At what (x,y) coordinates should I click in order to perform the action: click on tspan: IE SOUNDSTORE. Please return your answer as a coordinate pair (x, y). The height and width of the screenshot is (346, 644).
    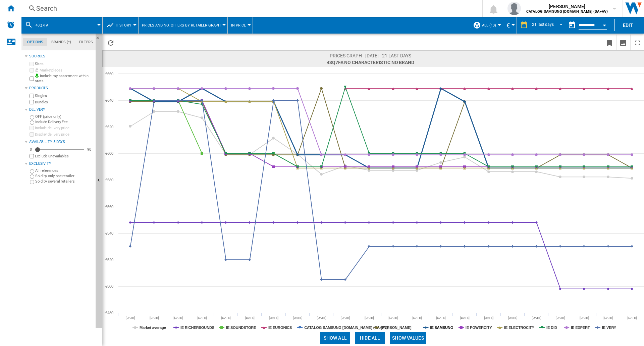
    Looking at the image, I should click on (241, 328).